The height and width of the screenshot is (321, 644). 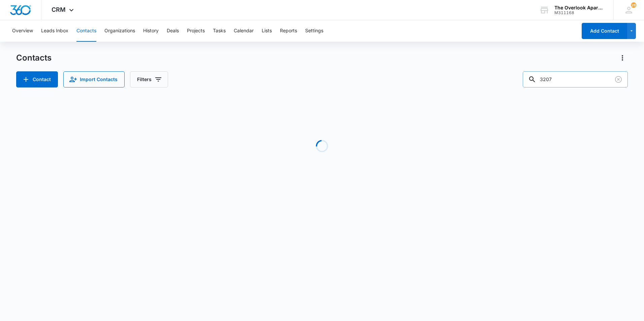 I want to click on button: Reports, so click(x=288, y=31).